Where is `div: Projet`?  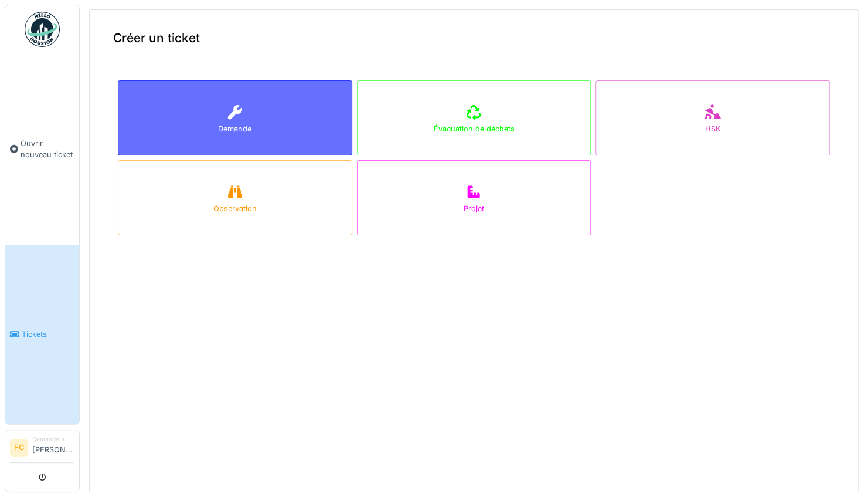 div: Projet is located at coordinates (474, 208).